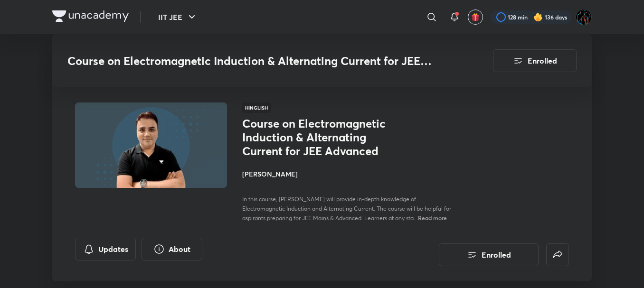 The width and height of the screenshot is (644, 288). What do you see at coordinates (90, 16) in the screenshot?
I see `img: Company Logo` at bounding box center [90, 16].